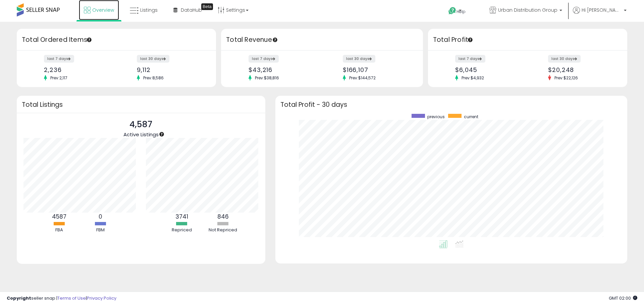  What do you see at coordinates (102, 298) in the screenshot?
I see `a: Privacy Policy` at bounding box center [102, 298].